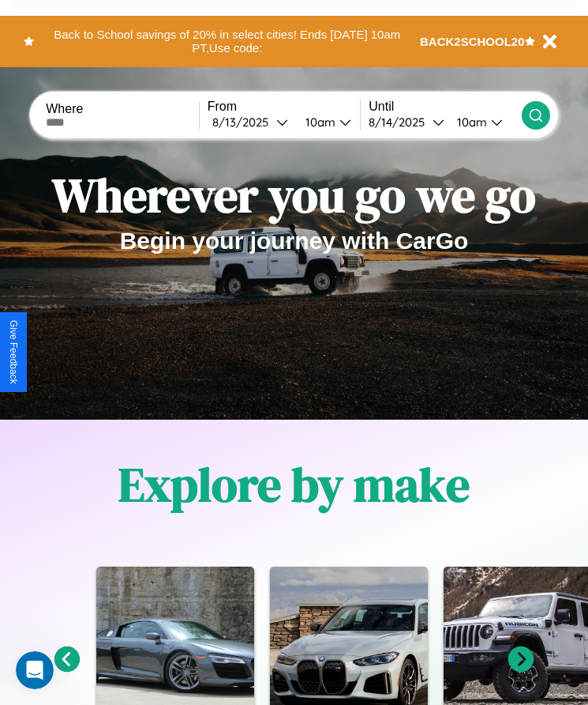 This screenshot has width=588, height=705. Describe the element at coordinates (284, 106) in the screenshot. I see `label: From` at that location.